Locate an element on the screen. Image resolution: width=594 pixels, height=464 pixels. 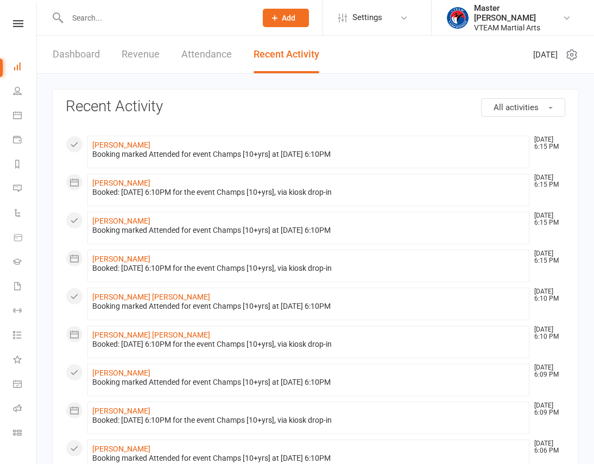
a: People is located at coordinates (25, 92).